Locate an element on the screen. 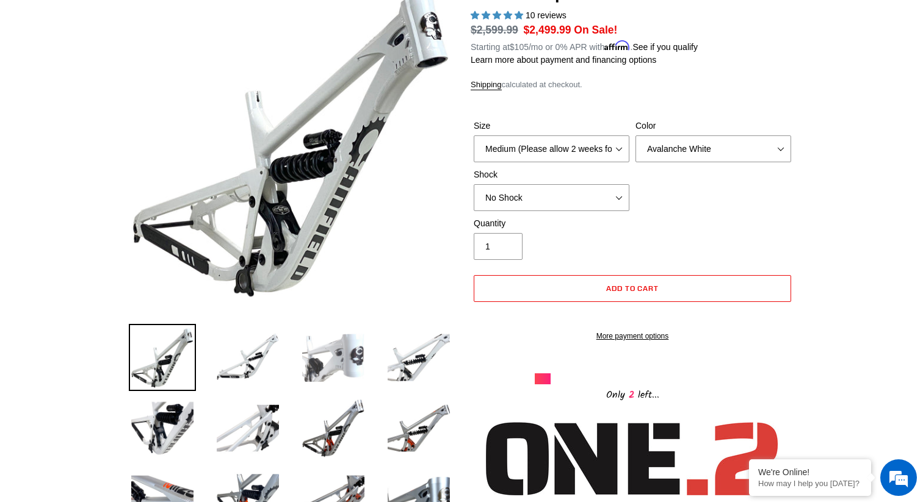 The height and width of the screenshot is (502, 923). span: $105 is located at coordinates (519, 47).